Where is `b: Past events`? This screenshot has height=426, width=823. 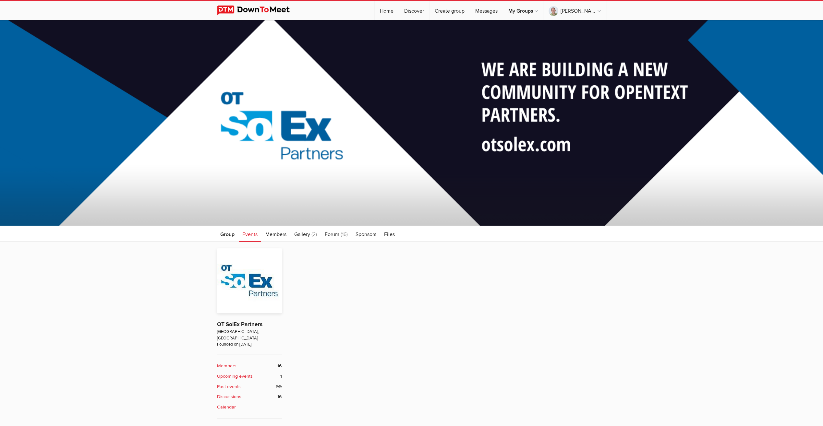
b: Past events is located at coordinates (229, 387).